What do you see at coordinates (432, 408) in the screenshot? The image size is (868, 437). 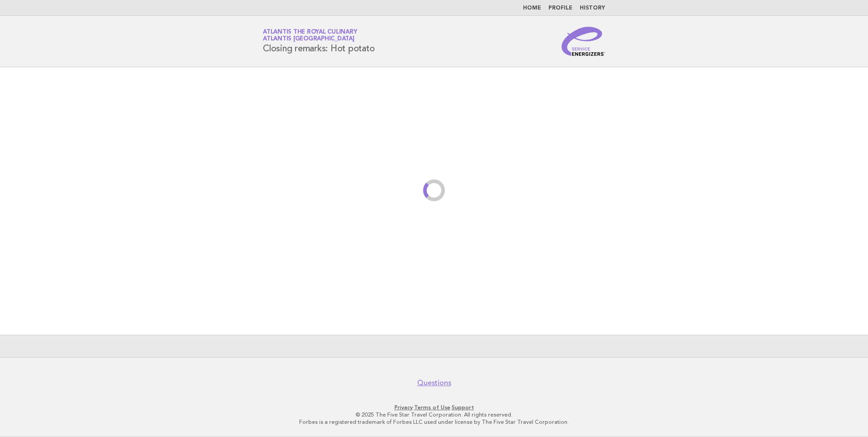 I see `a: Terms of Use` at bounding box center [432, 408].